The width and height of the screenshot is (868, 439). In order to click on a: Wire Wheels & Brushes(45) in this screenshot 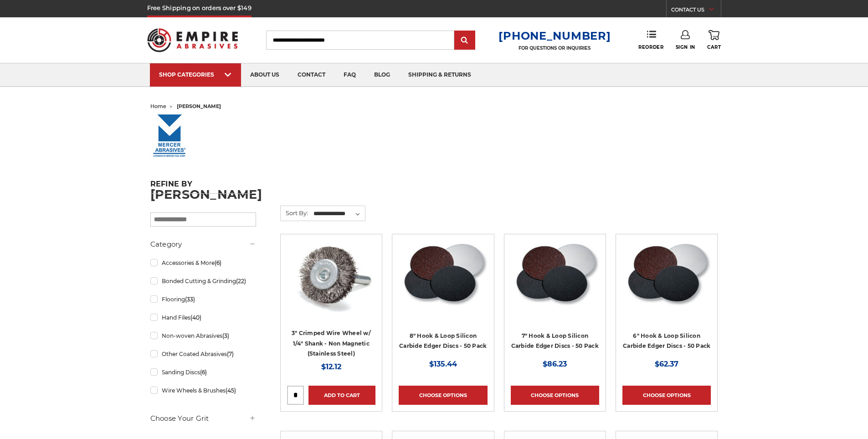, I will do `click(203, 390)`.